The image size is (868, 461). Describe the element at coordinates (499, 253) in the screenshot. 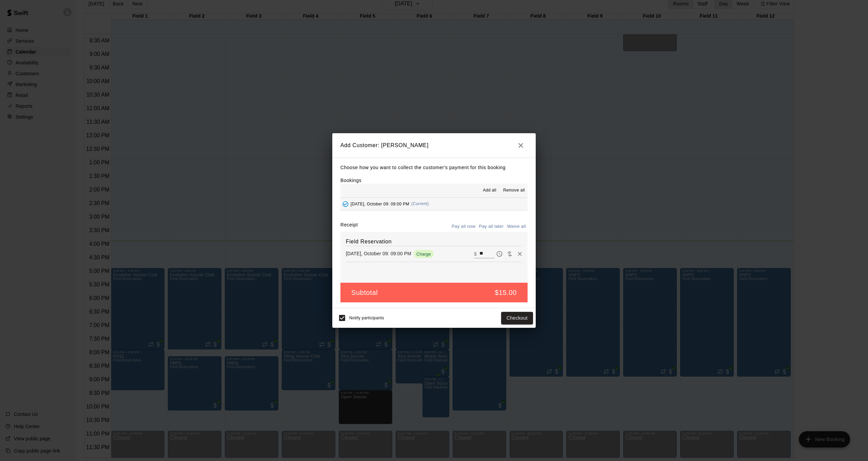

I see `span: Pay later` at that location.